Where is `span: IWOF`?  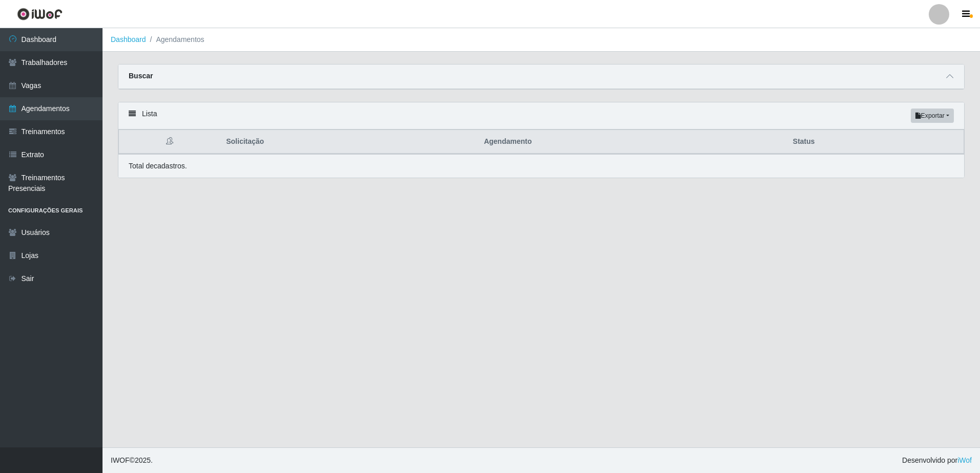
span: IWOF is located at coordinates (120, 460).